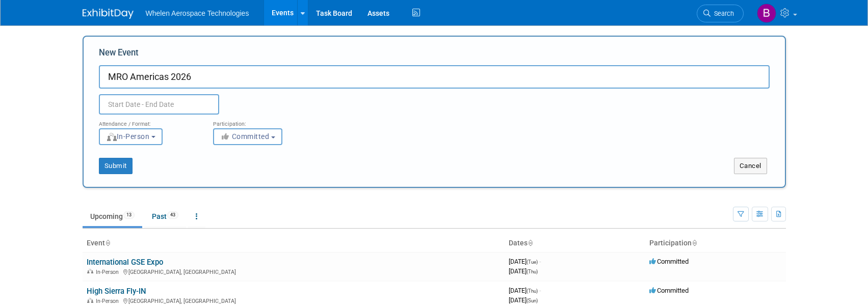 The image size is (868, 308). I want to click on div: Participation:, so click(262, 121).